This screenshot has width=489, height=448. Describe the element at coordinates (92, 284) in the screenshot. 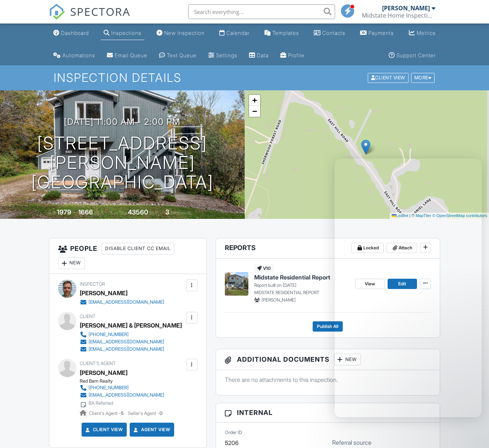

I see `span: Inspector` at that location.